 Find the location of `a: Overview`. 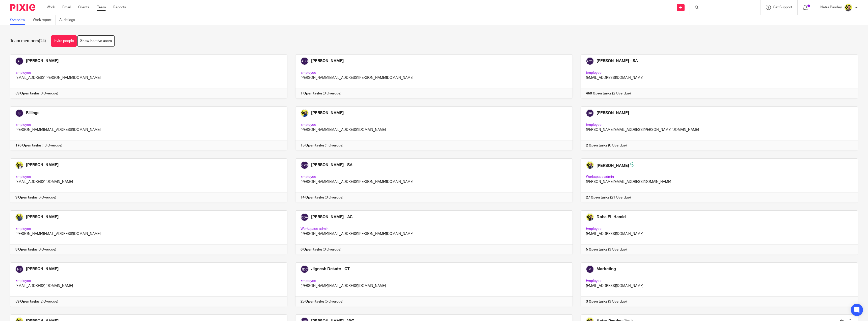

a: Overview is located at coordinates (19, 20).